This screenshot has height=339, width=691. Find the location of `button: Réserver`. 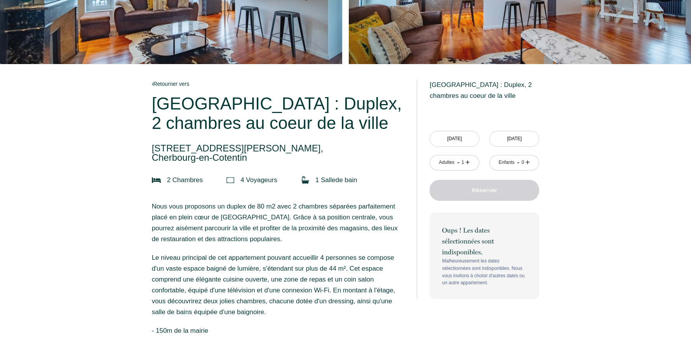

button: Réserver is located at coordinates (484, 190).